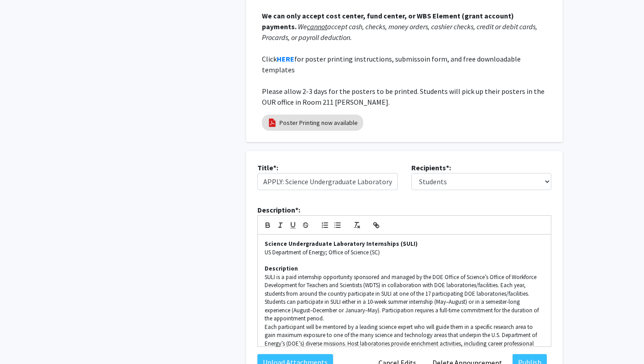 This screenshot has width=644, height=364. What do you see at coordinates (400, 32) in the screenshot?
I see `em: We accept cash, checks, money orders, cashier checks, credit or debit cards, Procards, or payroll...` at bounding box center [400, 32].